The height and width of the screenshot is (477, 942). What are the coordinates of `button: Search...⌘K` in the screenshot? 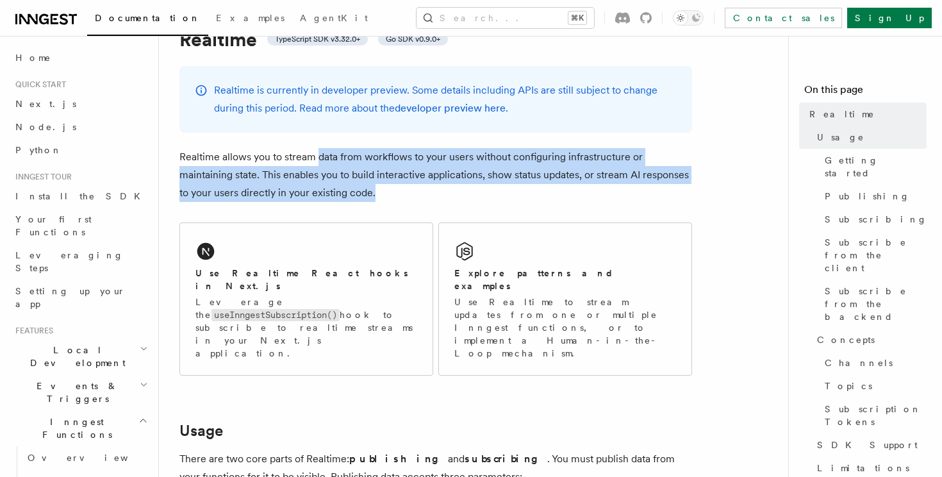 It's located at (505, 18).